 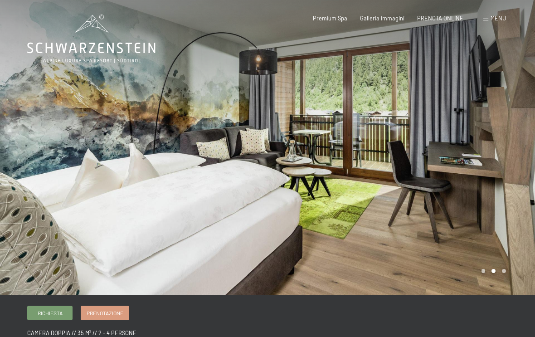 I want to click on a: Premium Spa, so click(x=330, y=18).